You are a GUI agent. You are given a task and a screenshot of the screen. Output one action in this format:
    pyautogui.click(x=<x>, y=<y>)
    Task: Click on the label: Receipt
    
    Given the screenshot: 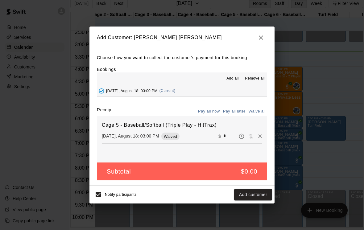 What is the action you would take?
    pyautogui.click(x=105, y=111)
    